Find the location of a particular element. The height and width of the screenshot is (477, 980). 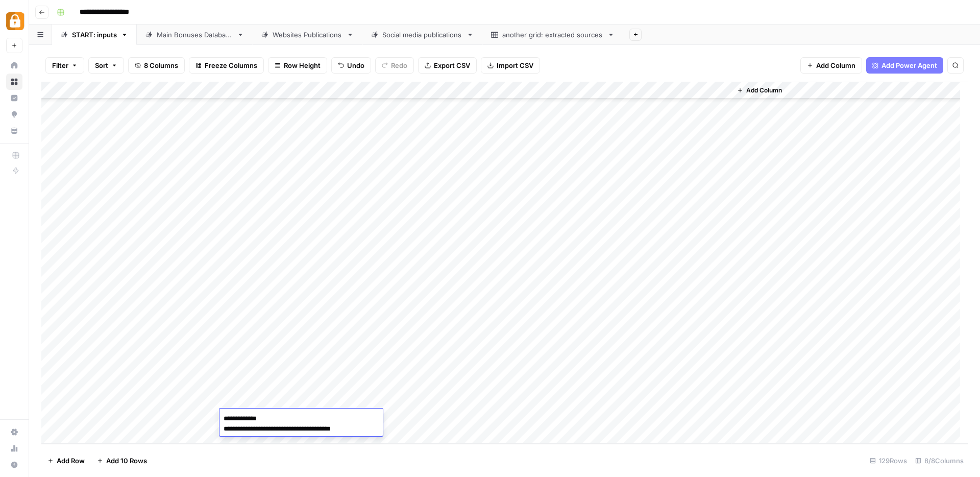

img: Adzz Logo is located at coordinates (15, 21).